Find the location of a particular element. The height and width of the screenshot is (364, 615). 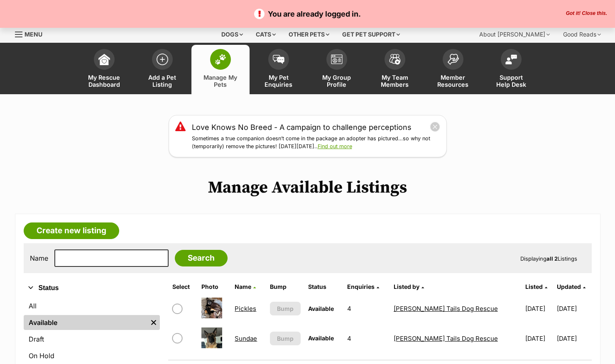

img: pet-enquiries-icon-7e3ad2cf08bfb03b45e93fb7055b45f3efa6380592205ae92323e6603595dc1f.svg is located at coordinates (279, 59).